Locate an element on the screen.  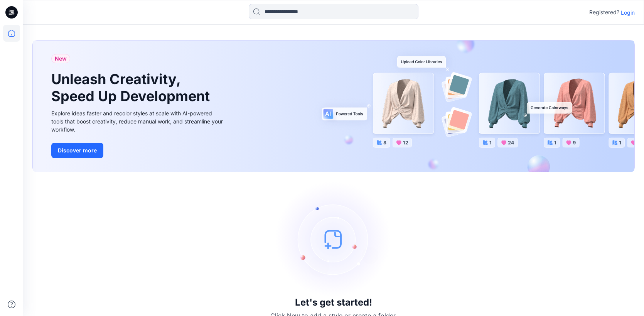
h3: Let's get started! is located at coordinates (333, 302).